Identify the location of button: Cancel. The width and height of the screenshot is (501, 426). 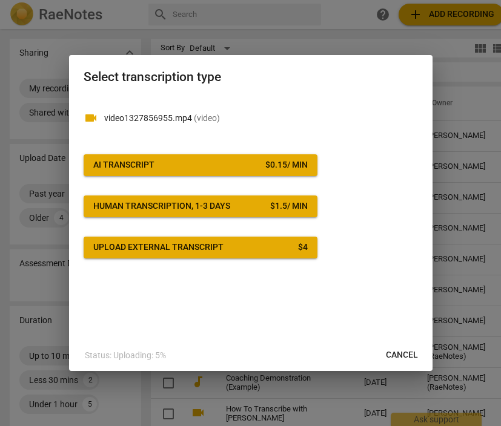
(402, 356).